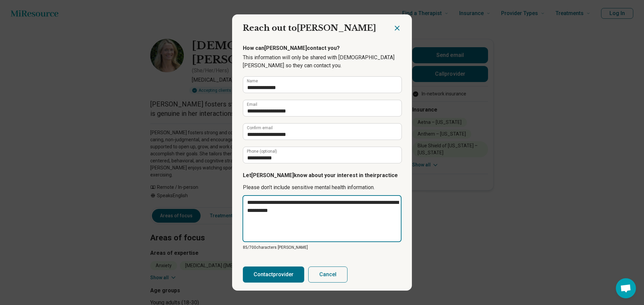  Describe the element at coordinates (262, 152) in the screenshot. I see `label: Phone (optional)` at that location.